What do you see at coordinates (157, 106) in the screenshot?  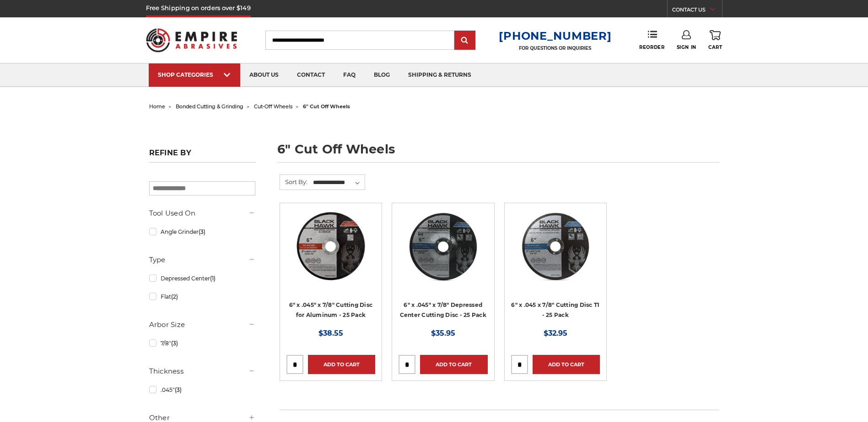 I see `a: home` at bounding box center [157, 106].